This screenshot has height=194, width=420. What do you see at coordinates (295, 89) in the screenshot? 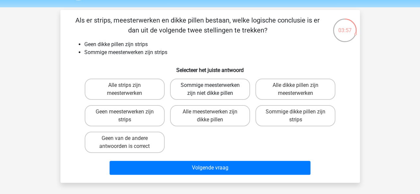
I see `label: Alle dikke pillen zijn meesterwerken` at bounding box center [295, 89].